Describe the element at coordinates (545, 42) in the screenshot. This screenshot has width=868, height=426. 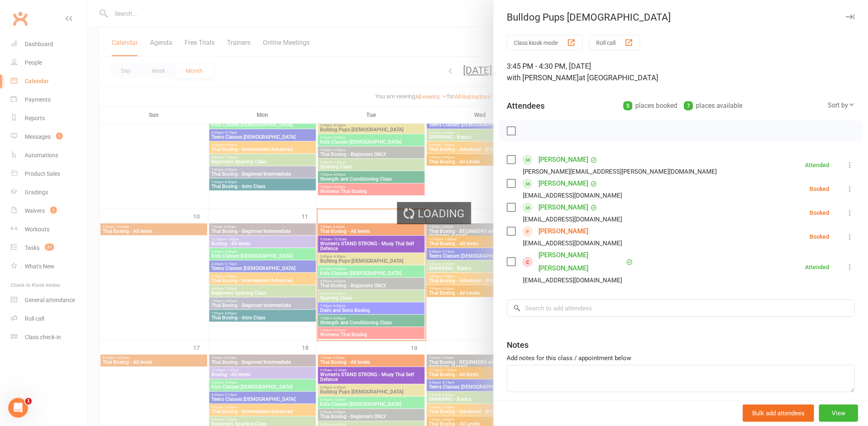
I see `button: Class kiosk mode` at that location.